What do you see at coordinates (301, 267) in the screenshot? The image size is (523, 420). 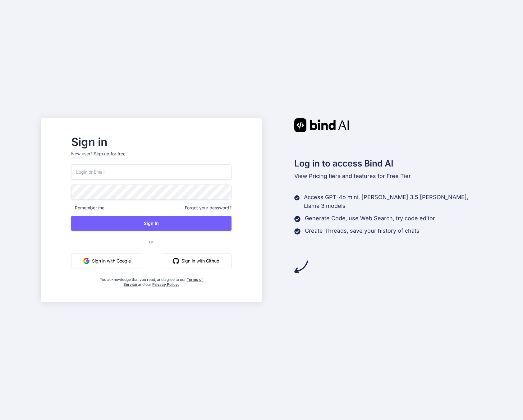 I see `img: arrow` at bounding box center [301, 267].